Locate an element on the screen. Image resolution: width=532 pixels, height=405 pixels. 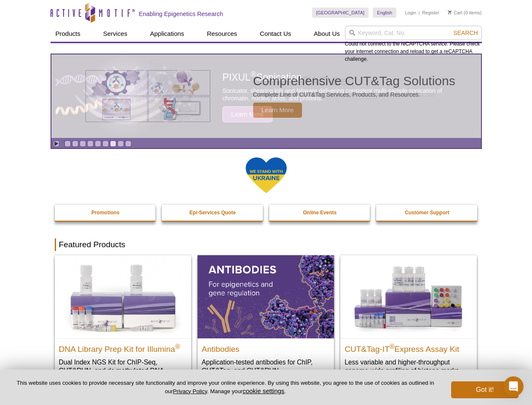
a: Various genetic charts and diagrams. Comprehensive CUT&Tag Solutions Complete Line of CUT&Tag Ser... is located at coordinates (266, 96).